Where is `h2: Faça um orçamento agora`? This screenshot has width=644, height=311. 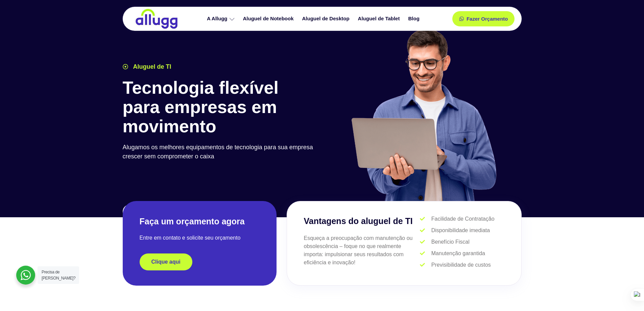 h2: Faça um orçamento agora is located at coordinates (199, 221).